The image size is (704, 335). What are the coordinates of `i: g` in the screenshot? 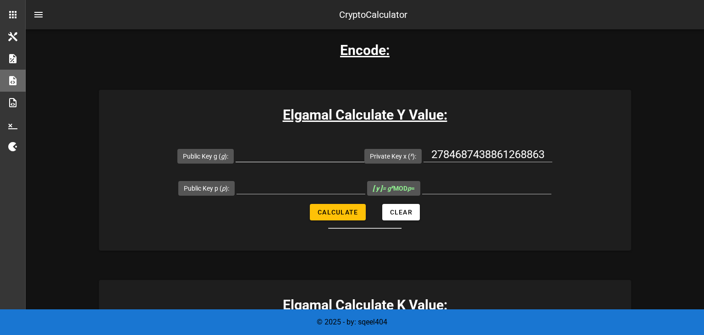 It's located at (223, 156).